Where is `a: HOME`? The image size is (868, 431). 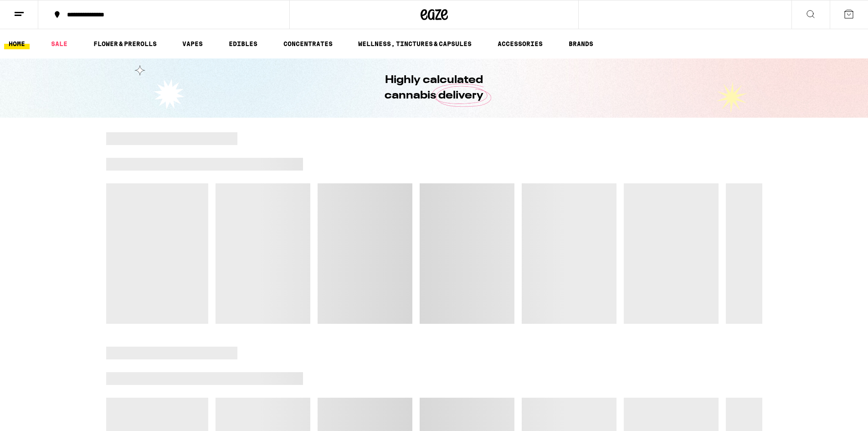
a: HOME is located at coordinates (17, 44).